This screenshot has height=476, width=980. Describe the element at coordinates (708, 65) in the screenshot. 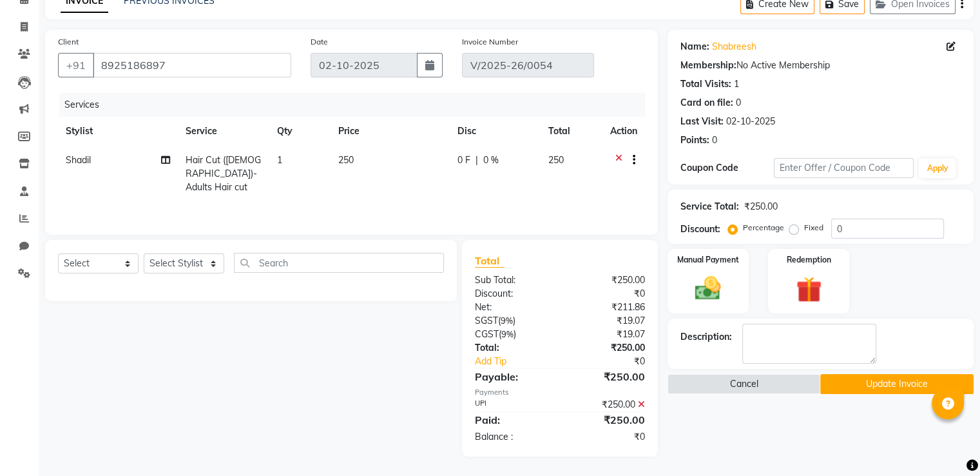

I see `div: Membership:` at that location.